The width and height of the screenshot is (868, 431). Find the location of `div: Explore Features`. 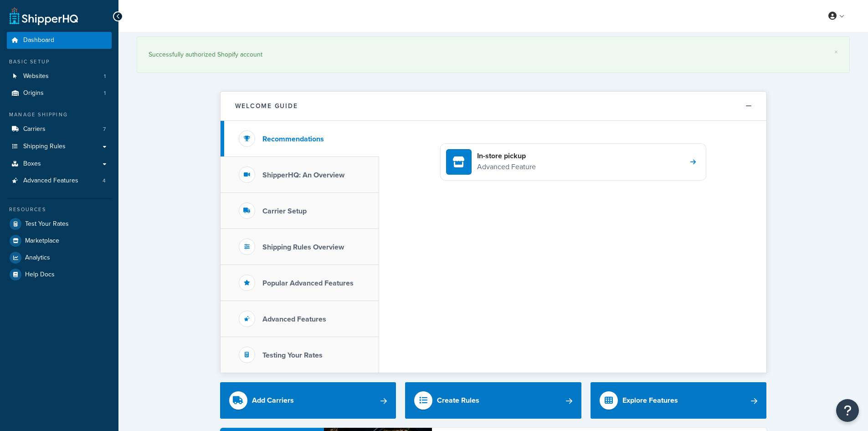

div: Explore Features is located at coordinates (651, 401).